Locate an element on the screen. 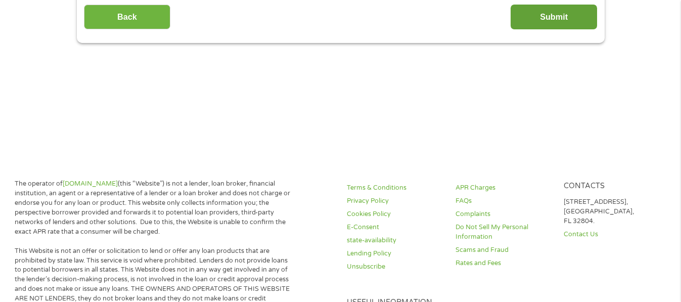 This screenshot has height=302, width=681. a: state-availability is located at coordinates (395, 240).